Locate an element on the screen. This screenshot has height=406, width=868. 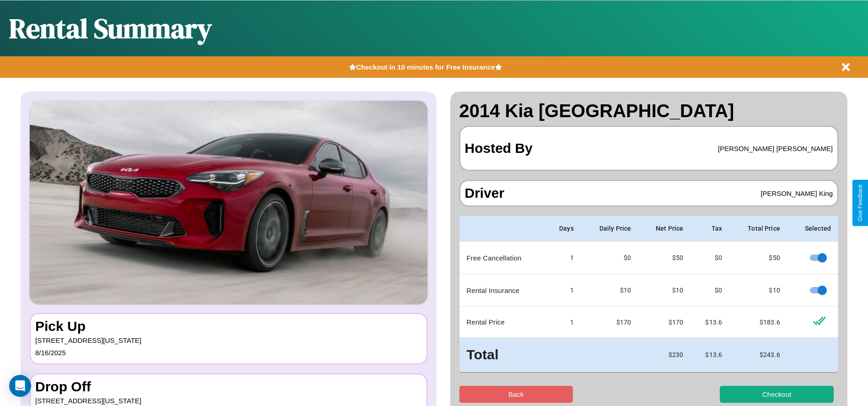
button: Checkout is located at coordinates (776, 394).